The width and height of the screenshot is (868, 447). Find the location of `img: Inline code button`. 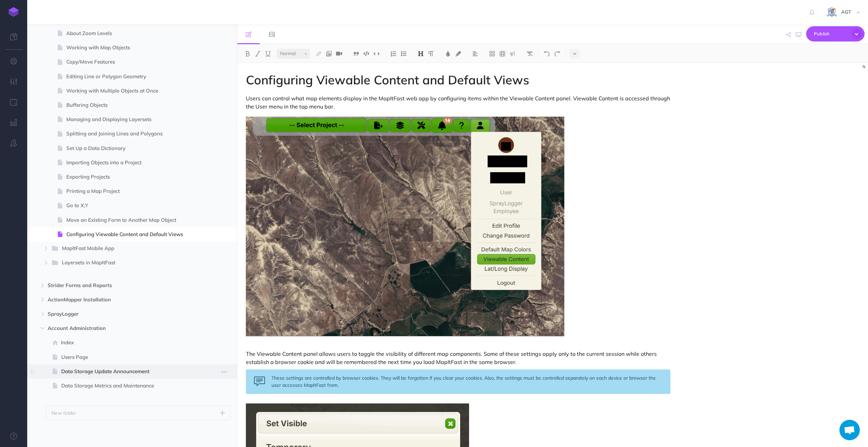

img: Inline code button is located at coordinates (376, 54).